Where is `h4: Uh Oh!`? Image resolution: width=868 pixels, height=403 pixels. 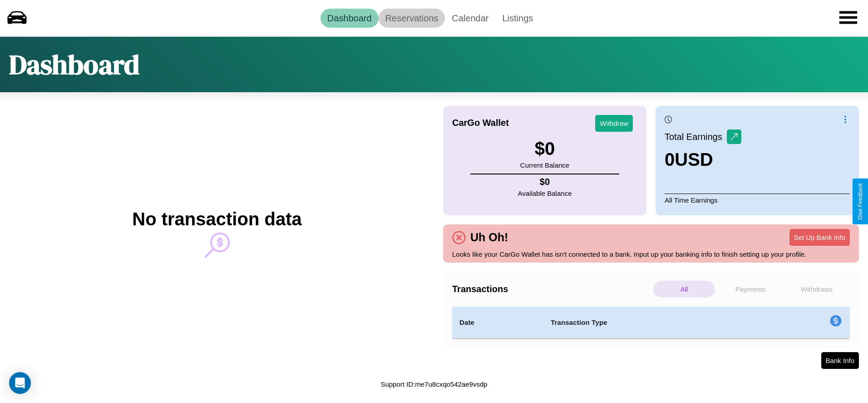 h4: Uh Oh! is located at coordinates (489, 237).